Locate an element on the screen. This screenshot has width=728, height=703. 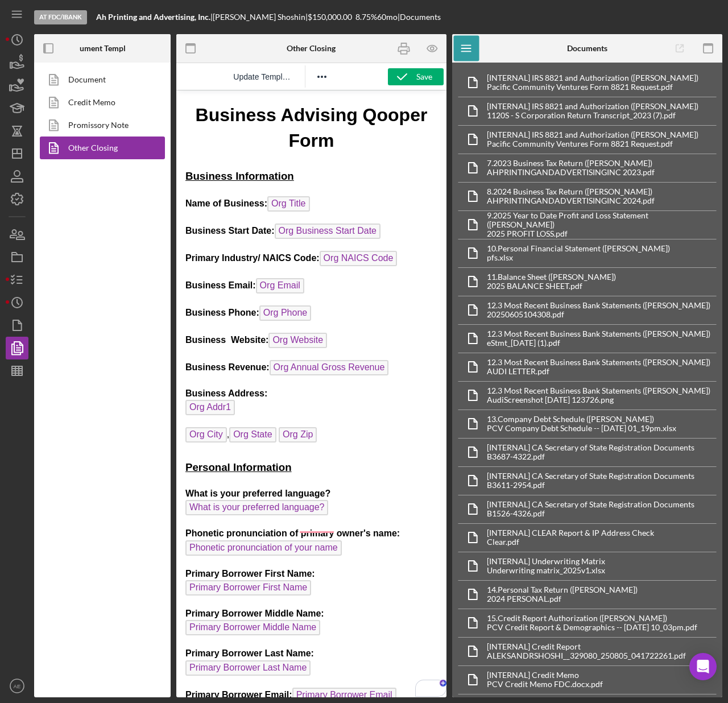
button: AE is located at coordinates (17, 686).